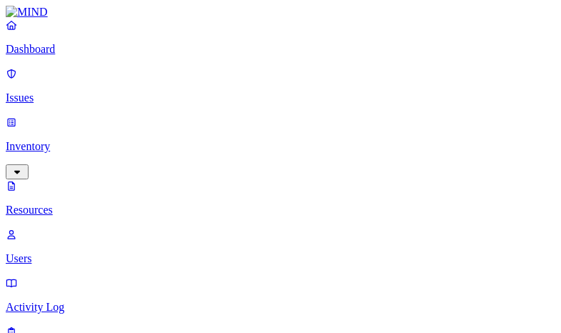  What do you see at coordinates (281, 210) in the screenshot?
I see `p: Resources` at bounding box center [281, 210].